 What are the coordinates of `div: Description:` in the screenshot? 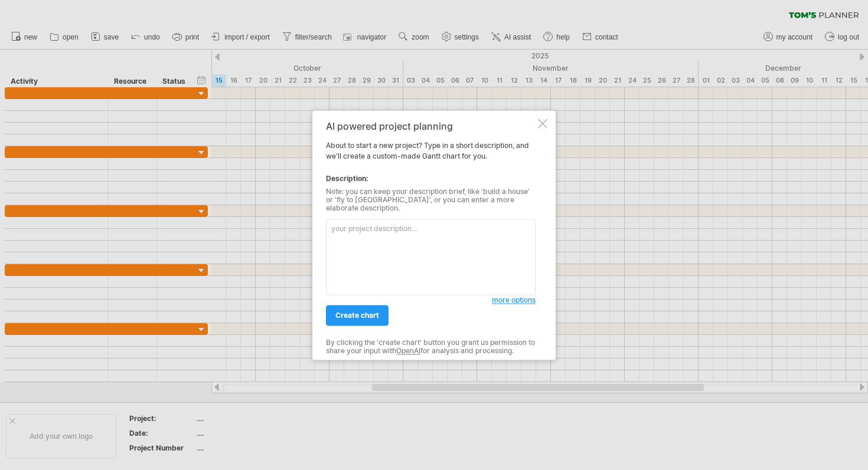 It's located at (430, 179).